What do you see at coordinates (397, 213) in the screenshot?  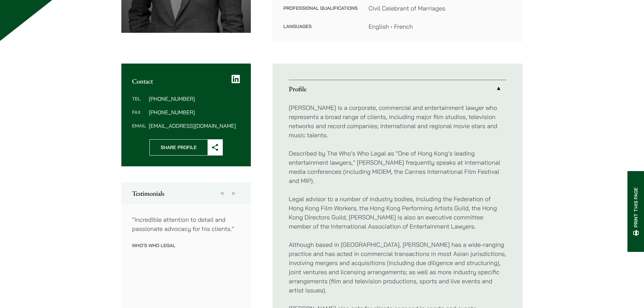 I see `p: Legal advisor to a number of industry bodies, including the Federation of Hong Kong Film Workers,...` at bounding box center [397, 213].